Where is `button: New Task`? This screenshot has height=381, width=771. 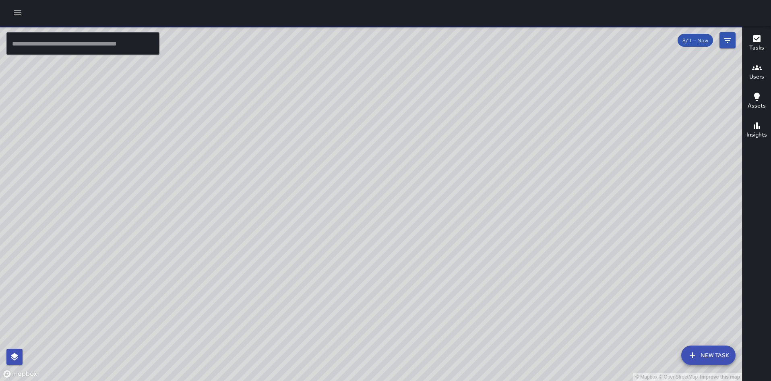
button: New Task is located at coordinates (708, 355).